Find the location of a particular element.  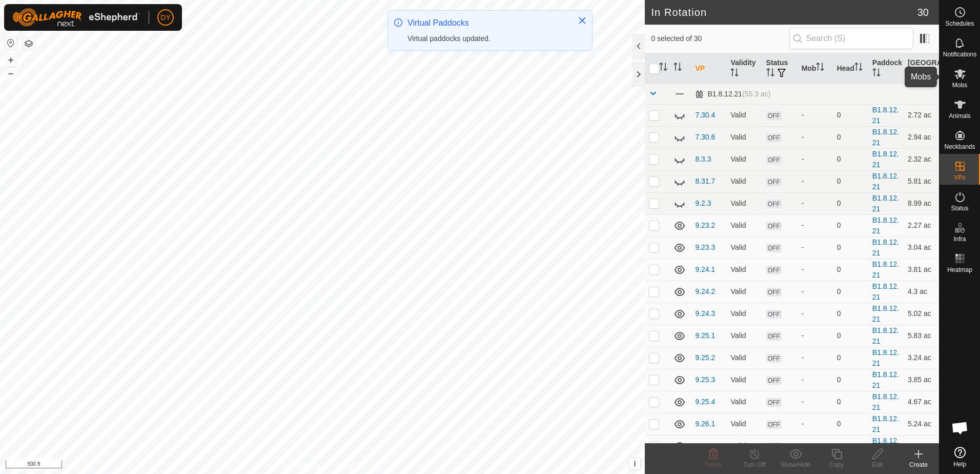

a: 9.25.3 is located at coordinates (705, 380).